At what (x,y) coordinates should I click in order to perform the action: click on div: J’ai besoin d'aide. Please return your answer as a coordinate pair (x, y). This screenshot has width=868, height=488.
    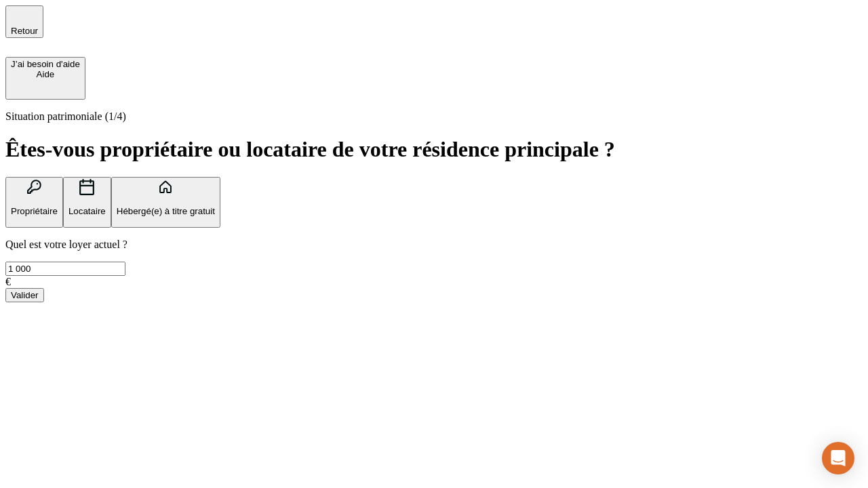
    Looking at the image, I should click on (46, 64).